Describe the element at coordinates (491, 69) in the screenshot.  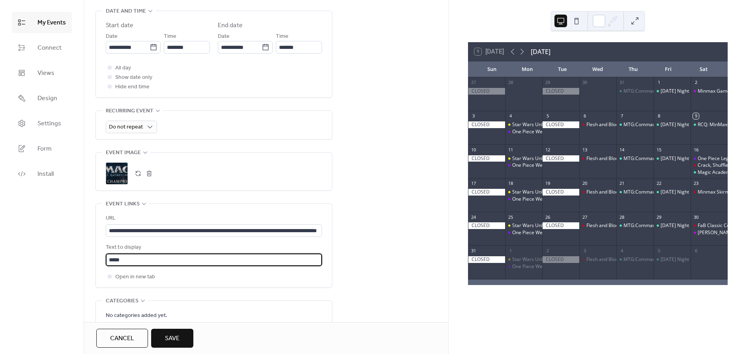
I see `div: Sun` at that location.